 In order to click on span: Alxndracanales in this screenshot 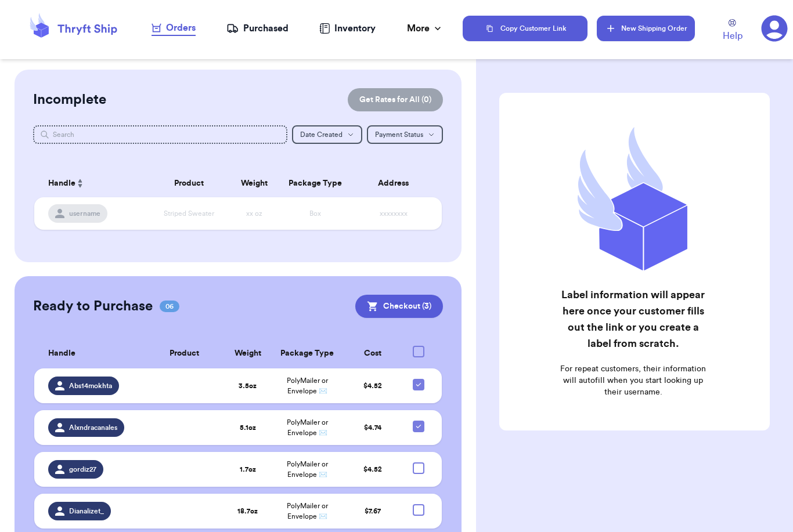, I will do `click(93, 428)`.